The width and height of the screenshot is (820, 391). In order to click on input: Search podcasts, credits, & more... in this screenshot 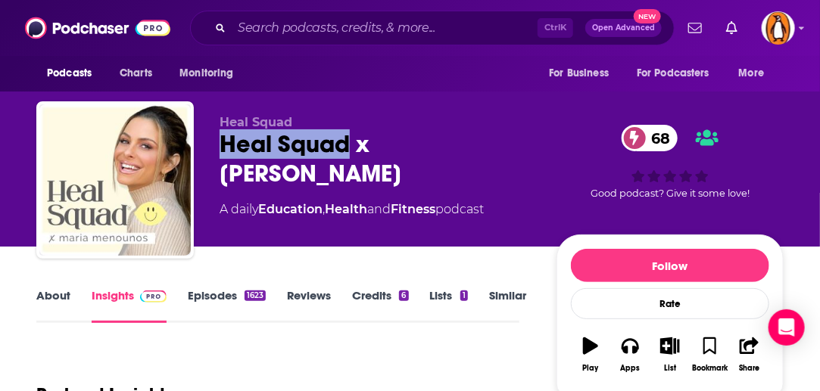, I will do `click(384, 28)`.